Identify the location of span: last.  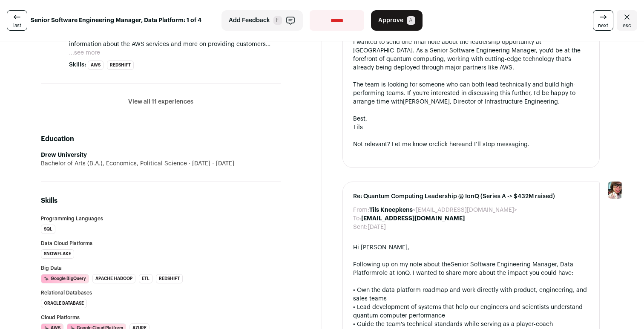
(17, 26).